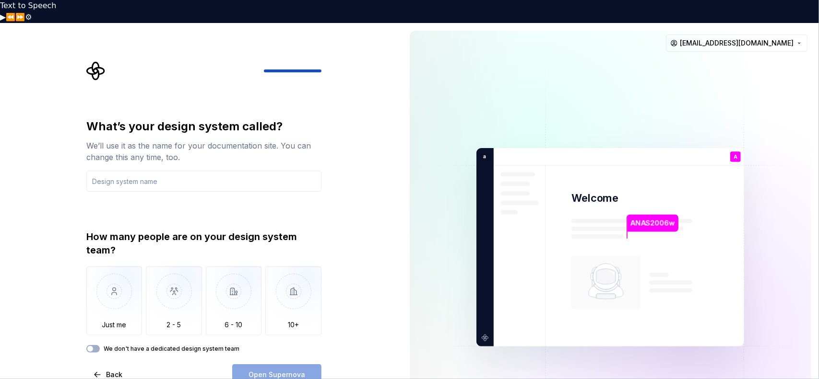  What do you see at coordinates (653, 223) in the screenshot?
I see `p: ANAS2006w` at bounding box center [653, 223].